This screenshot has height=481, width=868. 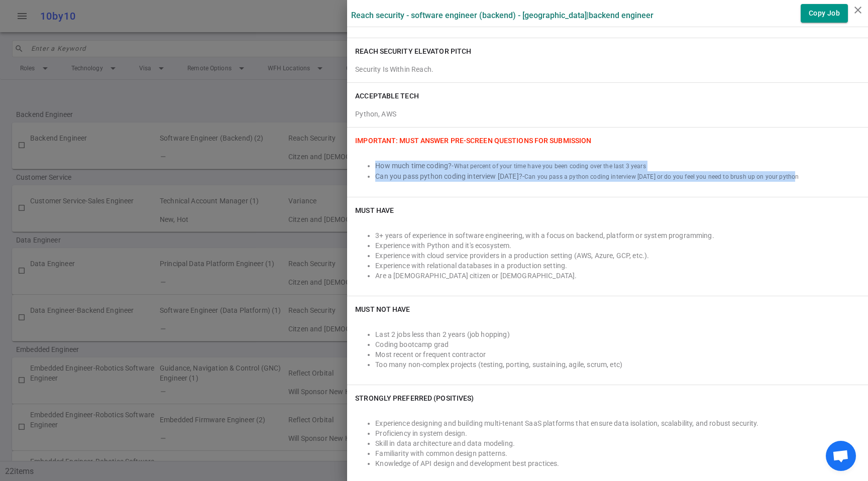 I want to click on li: Familiarity with common design patterns., so click(x=617, y=453).